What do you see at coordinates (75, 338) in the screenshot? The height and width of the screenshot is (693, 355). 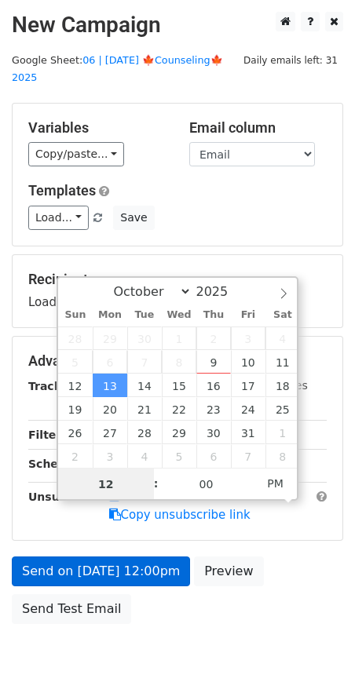 I see `span: September 28, 2025` at bounding box center [75, 338].